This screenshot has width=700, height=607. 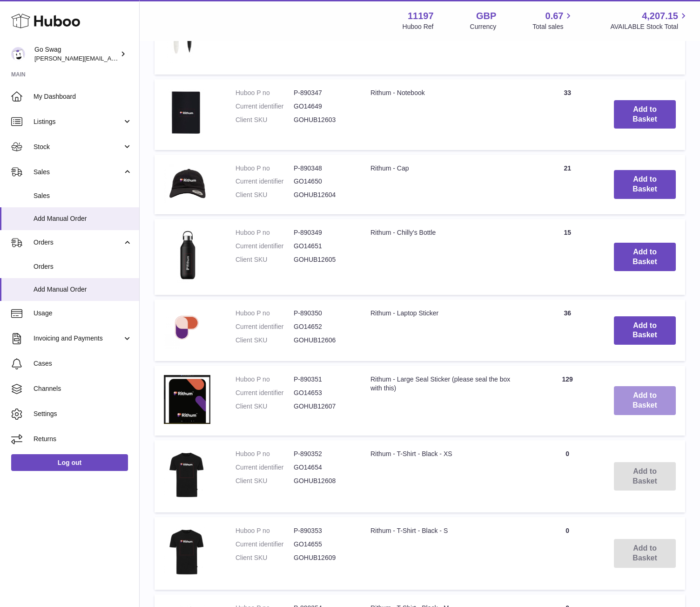 I want to click on img: Rithum - Laptop Sticker, so click(x=187, y=329).